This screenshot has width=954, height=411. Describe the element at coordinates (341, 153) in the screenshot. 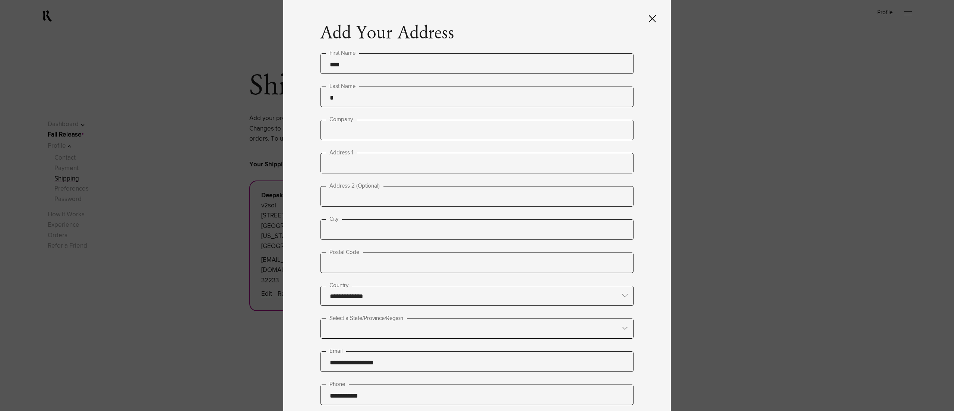

I see `label: Address 1` at that location.